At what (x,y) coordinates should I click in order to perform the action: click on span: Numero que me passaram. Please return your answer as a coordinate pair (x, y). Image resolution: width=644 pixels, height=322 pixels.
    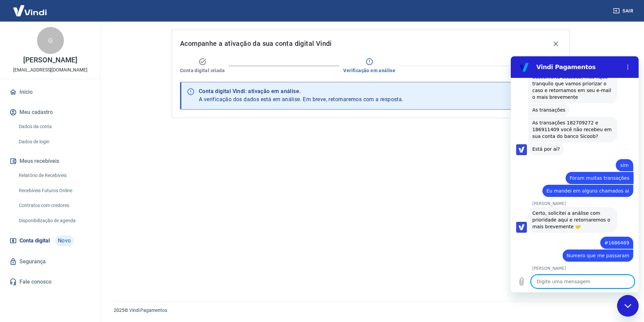
    Looking at the image, I should click on (87, 199).